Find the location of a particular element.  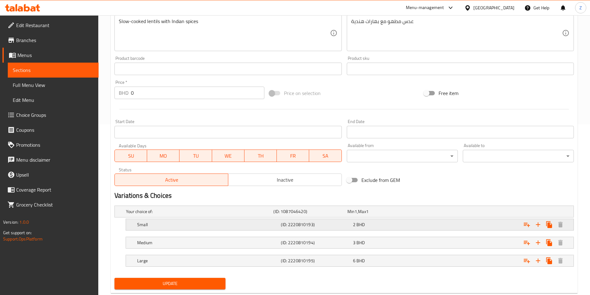

span: Version: is located at coordinates (11, 222).